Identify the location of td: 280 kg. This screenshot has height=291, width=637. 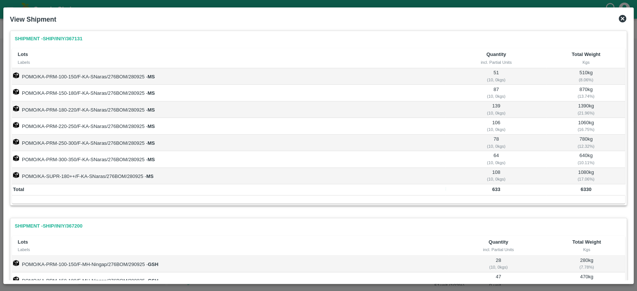
(586, 264).